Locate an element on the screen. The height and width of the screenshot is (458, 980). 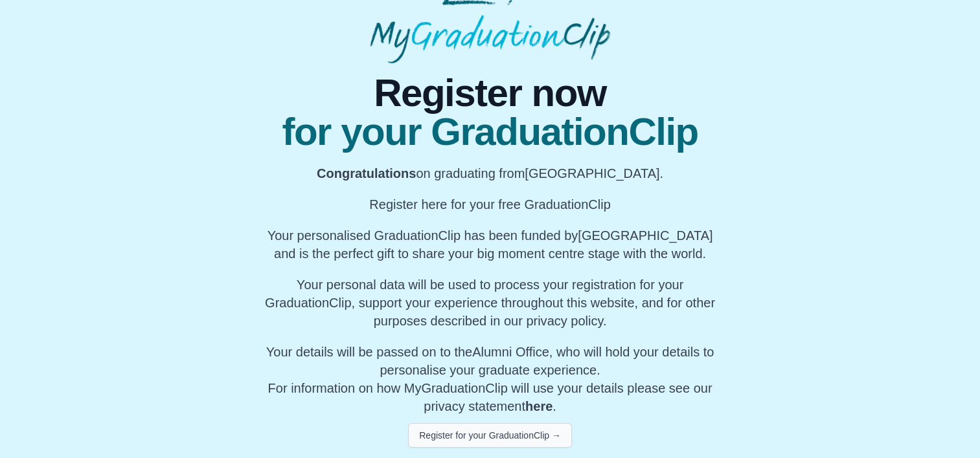
span: For information on how MyGraduationClip will use your details please see our privacy statement . is located at coordinates (490, 379).